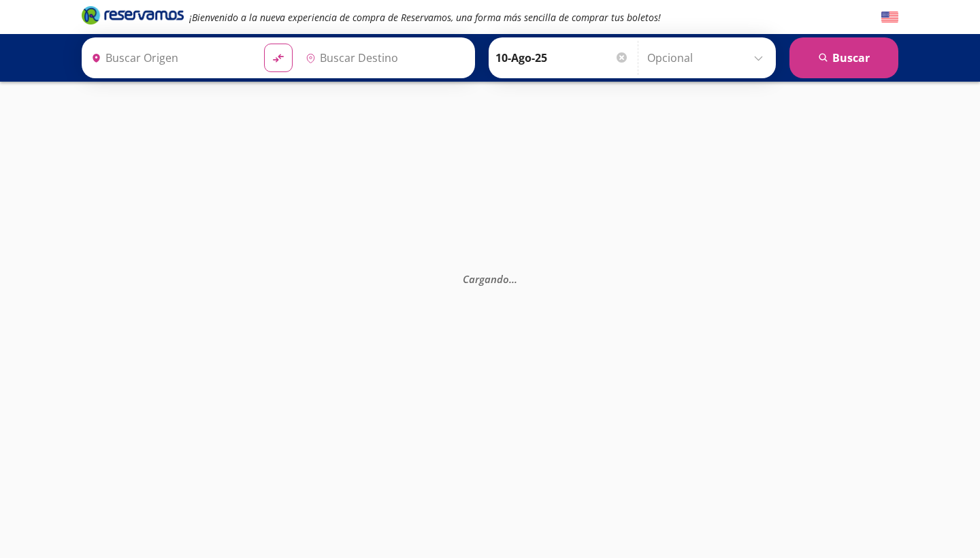 Image resolution: width=980 pixels, height=558 pixels. Describe the element at coordinates (169, 58) in the screenshot. I see `input: Buscar Origen` at that location.